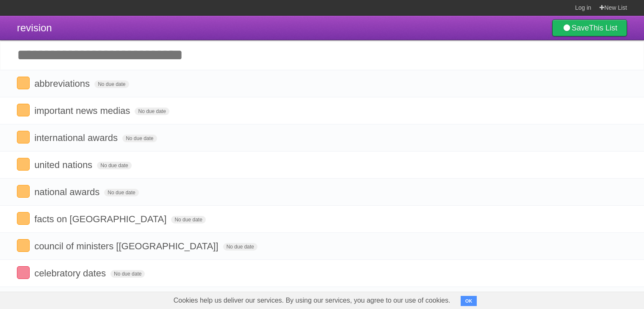 This screenshot has height=309, width=644. I want to click on span: international awards, so click(77, 138).